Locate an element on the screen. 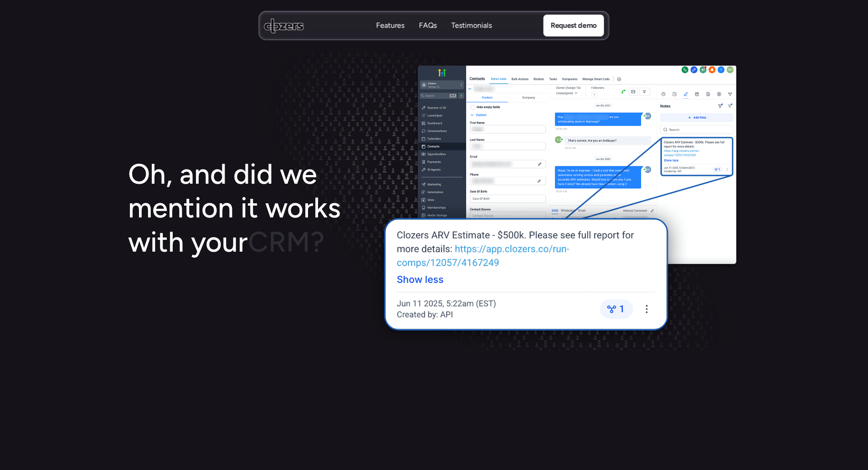  a: FAQsFAQs is located at coordinates (428, 26).